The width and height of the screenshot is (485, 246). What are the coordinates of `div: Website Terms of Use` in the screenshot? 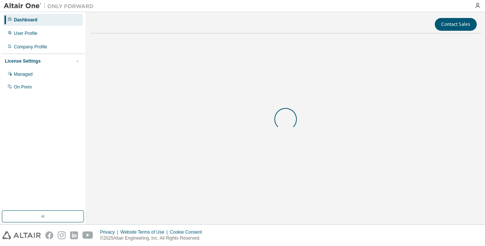 It's located at (145, 232).